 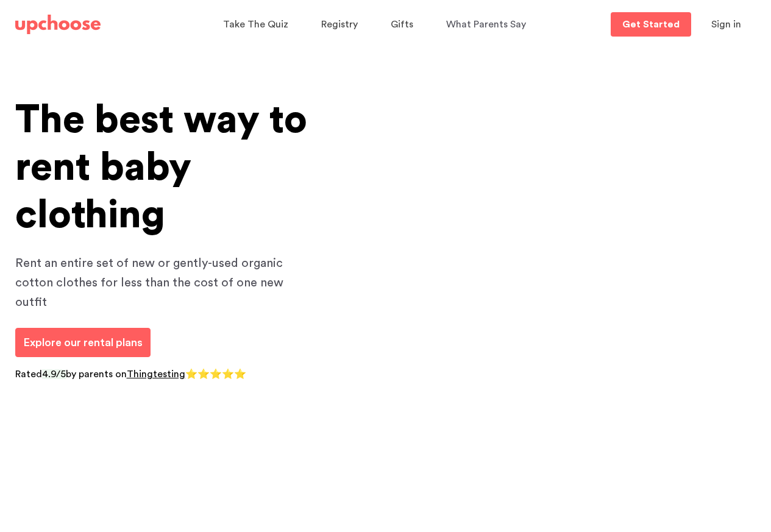 What do you see at coordinates (162, 282) in the screenshot?
I see `p: Rent an entire set of new or gently-used organic cotton clothes for less than the cost of one new...` at bounding box center [162, 282].